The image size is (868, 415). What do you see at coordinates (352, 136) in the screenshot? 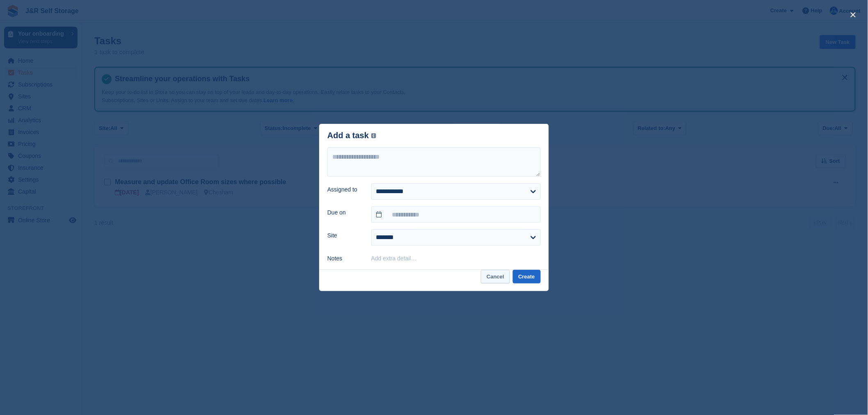
I see `div: Add a task` at bounding box center [352, 136].